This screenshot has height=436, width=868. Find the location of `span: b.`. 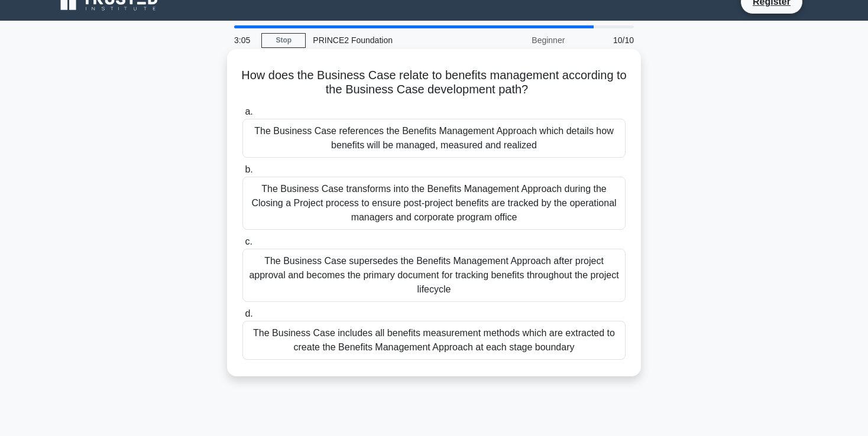

span: b. is located at coordinates (248, 169).